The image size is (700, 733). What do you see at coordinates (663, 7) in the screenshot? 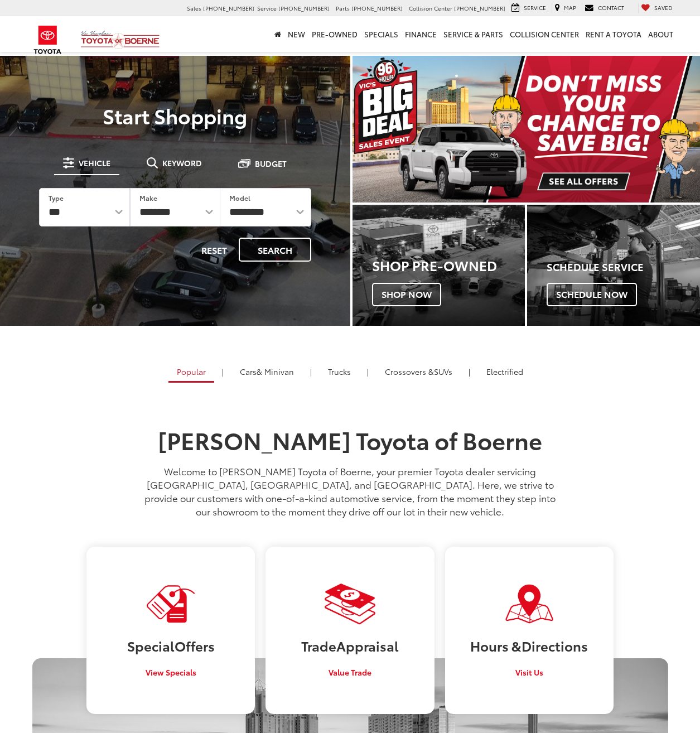
I see `span: Saved` at bounding box center [663, 7].